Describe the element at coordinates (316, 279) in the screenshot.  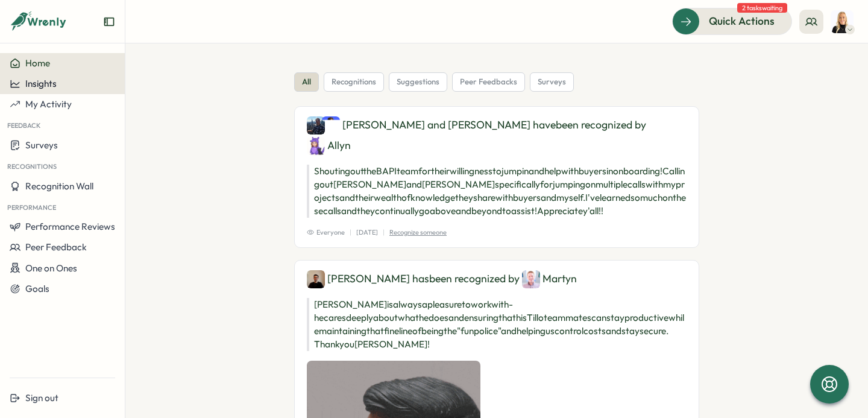
I see `img: Laurie Dunn` at that location.